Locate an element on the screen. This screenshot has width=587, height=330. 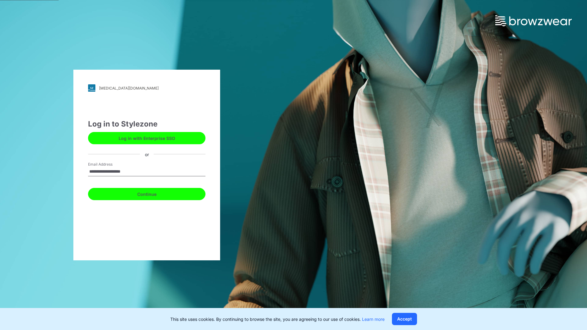
button: Accept is located at coordinates (404, 319).